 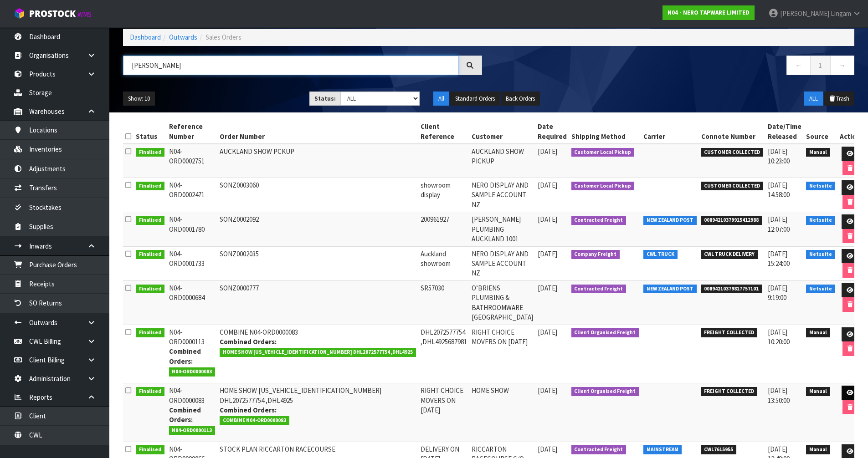 I want to click on span: COMBINE N04-ORD0000083, so click(x=254, y=421).